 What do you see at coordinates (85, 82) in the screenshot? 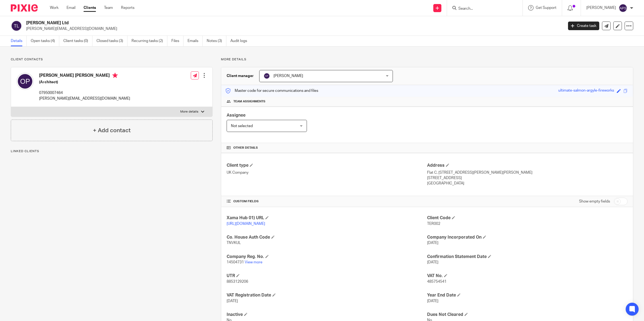
I see `h5: (Architect)` at bounding box center [85, 82].